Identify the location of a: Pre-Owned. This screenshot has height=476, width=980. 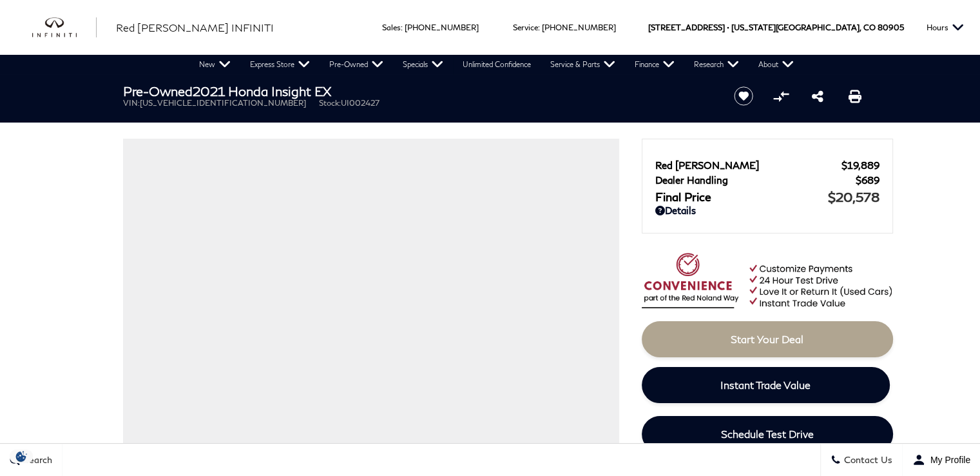
(356, 65).